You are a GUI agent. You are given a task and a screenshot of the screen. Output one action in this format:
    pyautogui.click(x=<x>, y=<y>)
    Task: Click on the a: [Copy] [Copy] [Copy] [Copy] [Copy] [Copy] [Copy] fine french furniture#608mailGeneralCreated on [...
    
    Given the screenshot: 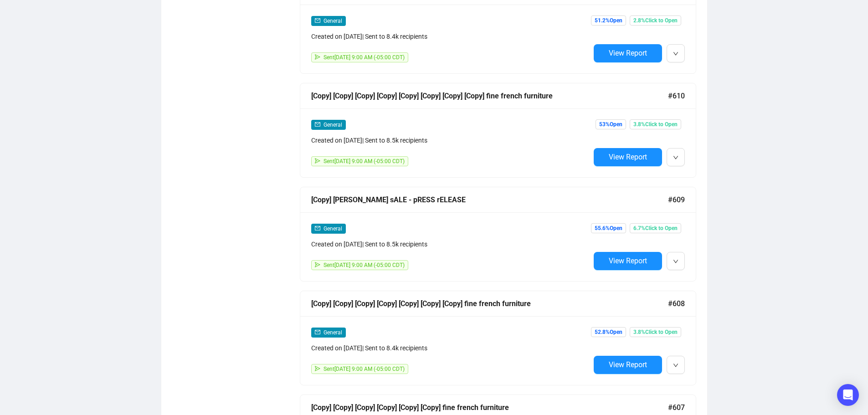 What is the action you would take?
    pyautogui.click(x=498, y=338)
    